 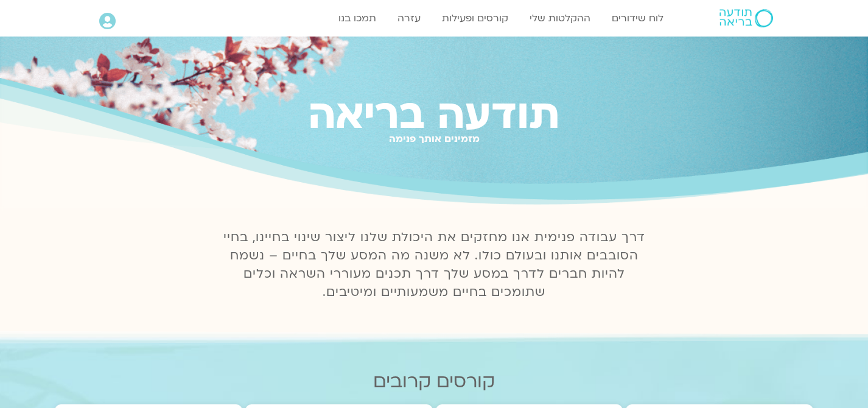 What do you see at coordinates (637, 19) in the screenshot?
I see `a: לוח שידורים` at bounding box center [637, 19].